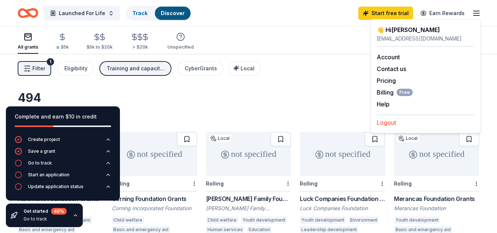 Image resolution: width=497 pixels, height=233 pixels. Describe the element at coordinates (342, 198) in the screenshot. I see `div: Luck Companies Foundation Grants` at that location.